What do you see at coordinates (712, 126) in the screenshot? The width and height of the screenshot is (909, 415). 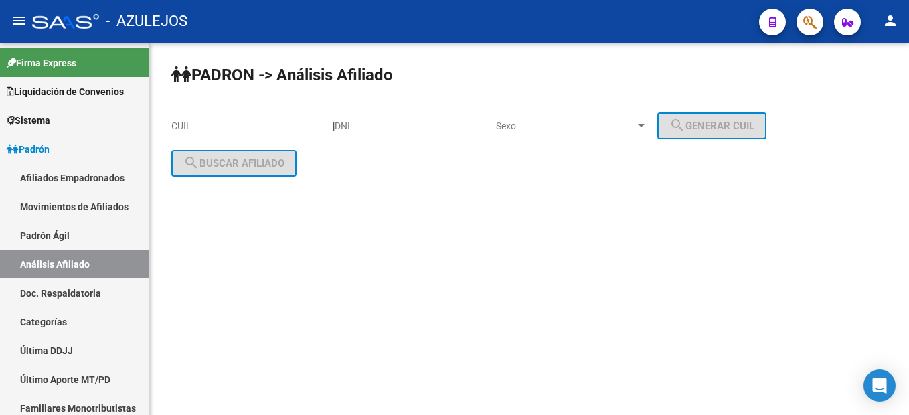 I see `span: Generar CUIL` at bounding box center [712, 126].